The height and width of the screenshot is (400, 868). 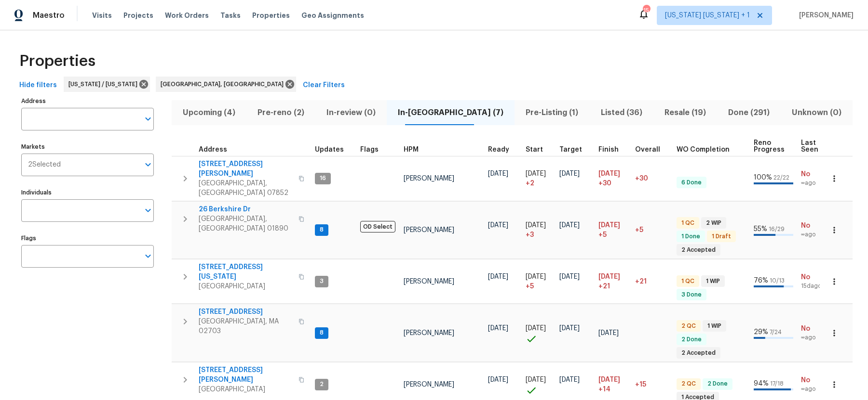 What do you see at coordinates (652, 150) in the screenshot?
I see `div: Days past target finish date` at bounding box center [652, 150].